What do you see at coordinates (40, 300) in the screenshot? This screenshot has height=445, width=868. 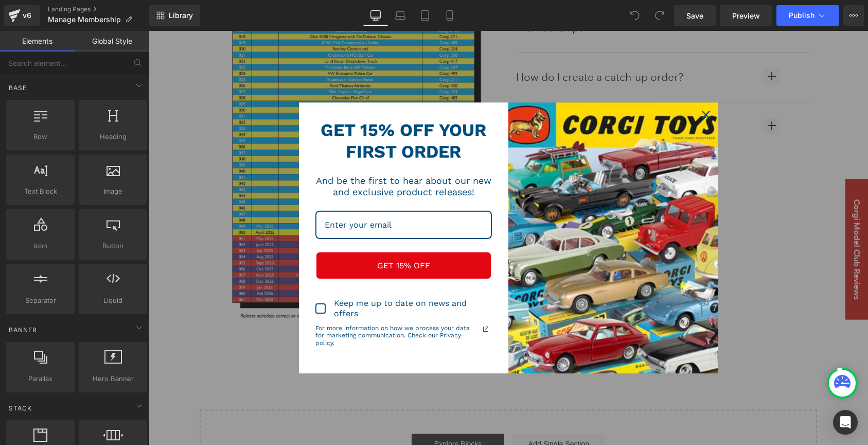 I see `span: Separator` at bounding box center [40, 300].